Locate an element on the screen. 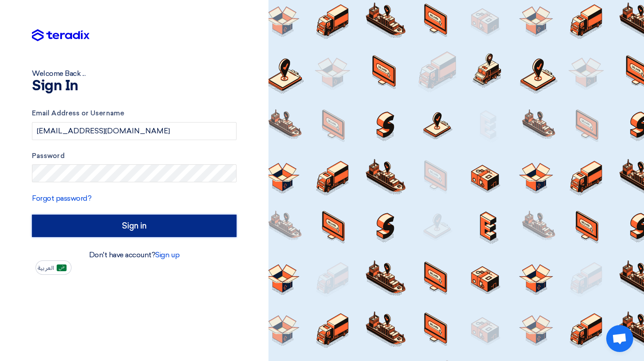 The width and height of the screenshot is (644, 361). img: ar-AR.png is located at coordinates (62, 268).